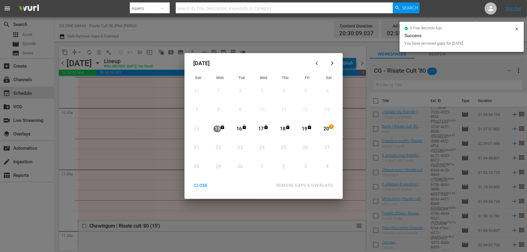 This screenshot has height=252, width=527. Describe the element at coordinates (262, 110) in the screenshot. I see `div: 10` at that location.